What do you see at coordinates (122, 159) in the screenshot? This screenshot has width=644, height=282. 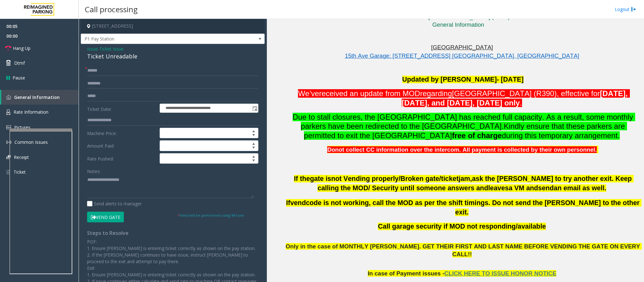 I see `label: Rate Pushed:` at bounding box center [122, 159].